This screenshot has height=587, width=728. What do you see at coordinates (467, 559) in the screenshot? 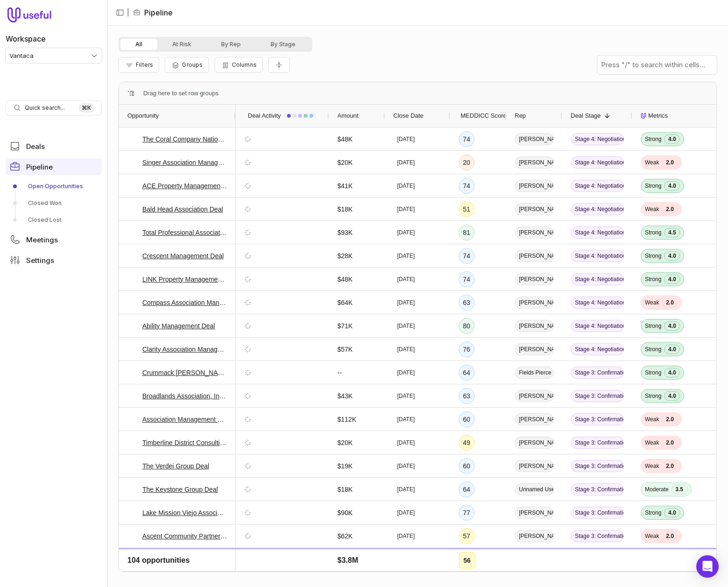
I see `div: 66` at bounding box center [467, 559].